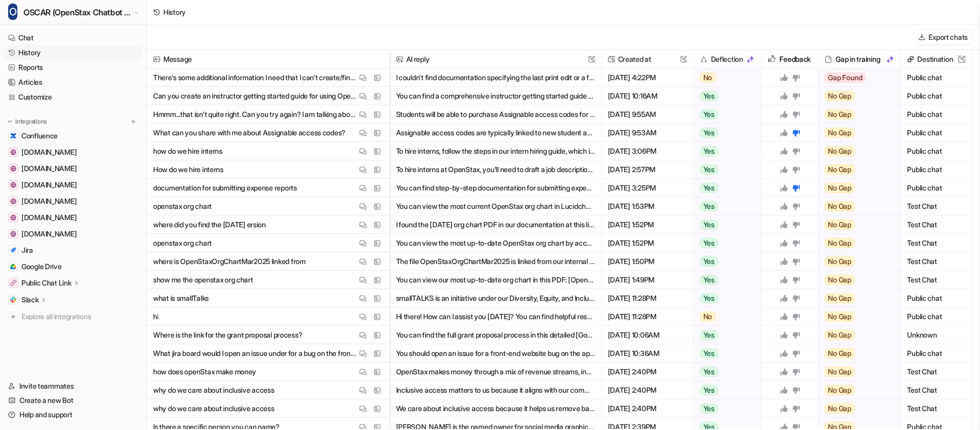  I want to click on p: Where is the link for the grant proposal process?, so click(227, 335).